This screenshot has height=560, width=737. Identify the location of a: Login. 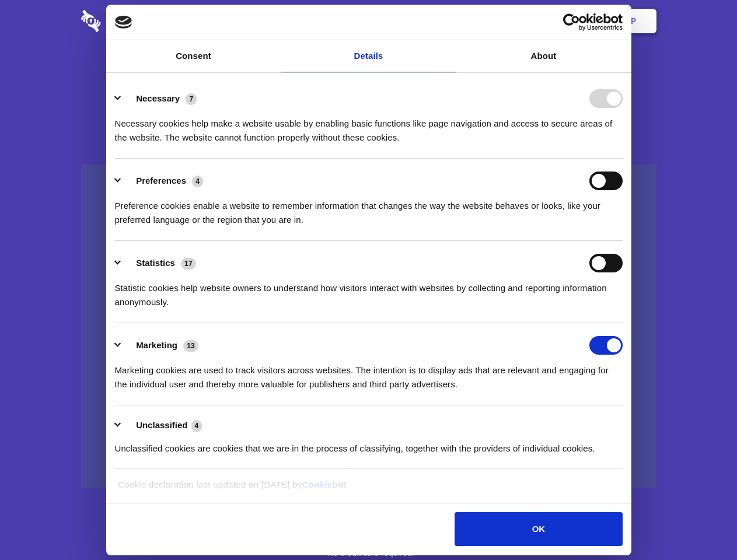
(554, 21).